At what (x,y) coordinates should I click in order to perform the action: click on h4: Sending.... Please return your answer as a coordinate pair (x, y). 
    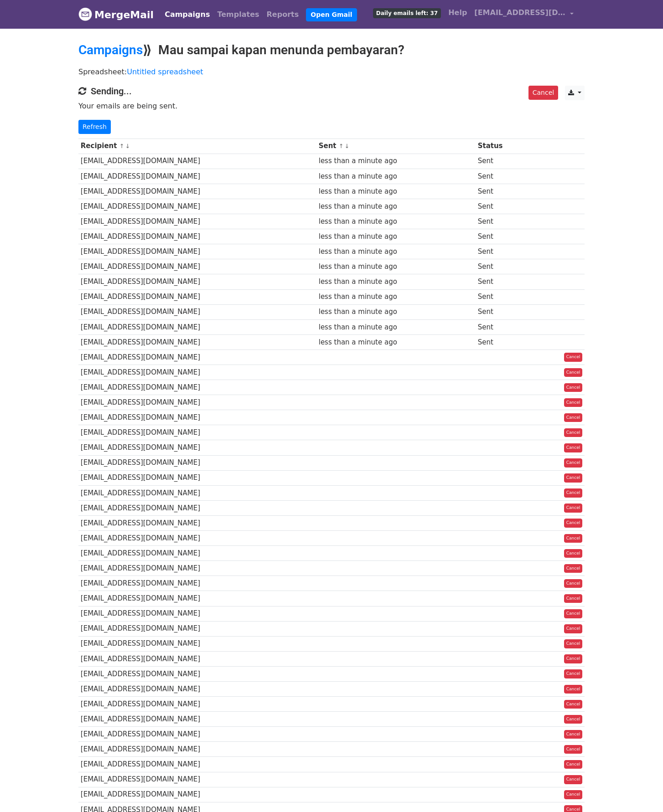
    Looking at the image, I should click on (332, 91).